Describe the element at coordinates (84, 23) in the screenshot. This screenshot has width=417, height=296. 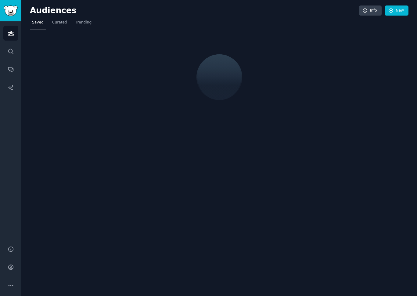
I see `span: Trending` at that location.